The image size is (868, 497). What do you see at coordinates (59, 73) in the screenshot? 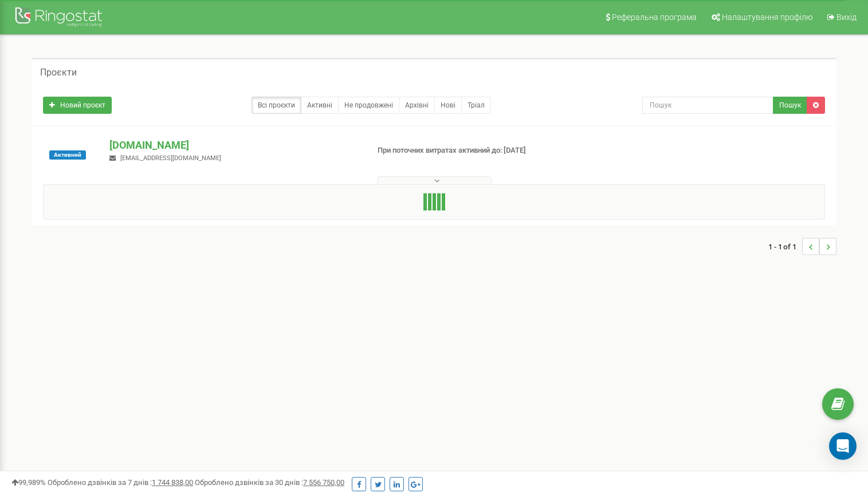
I see `h5: Проєкти` at bounding box center [59, 73].